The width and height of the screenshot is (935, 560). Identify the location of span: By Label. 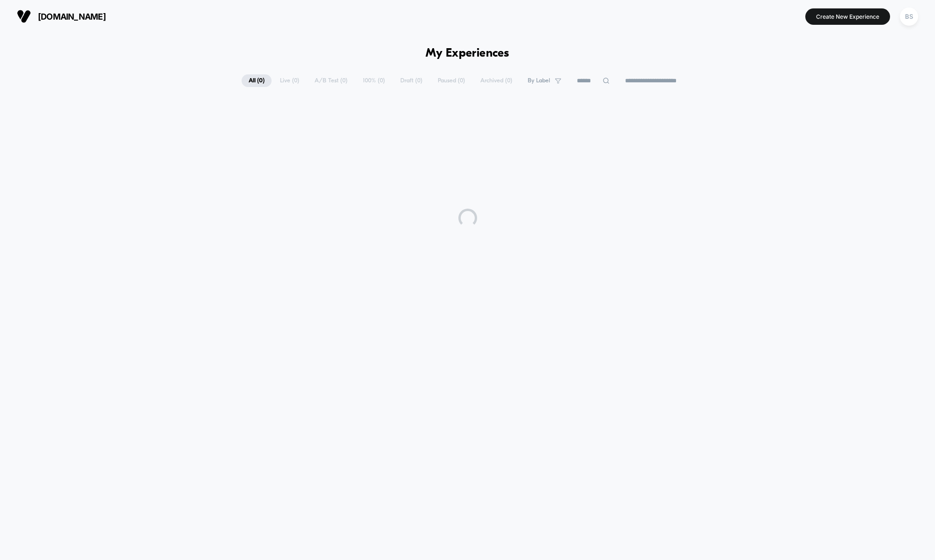
(538, 81).